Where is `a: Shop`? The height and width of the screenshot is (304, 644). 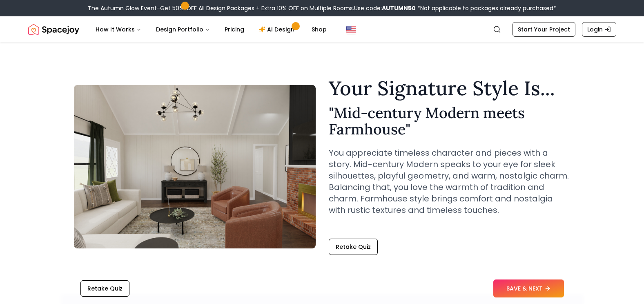
a: Shop is located at coordinates (319, 30).